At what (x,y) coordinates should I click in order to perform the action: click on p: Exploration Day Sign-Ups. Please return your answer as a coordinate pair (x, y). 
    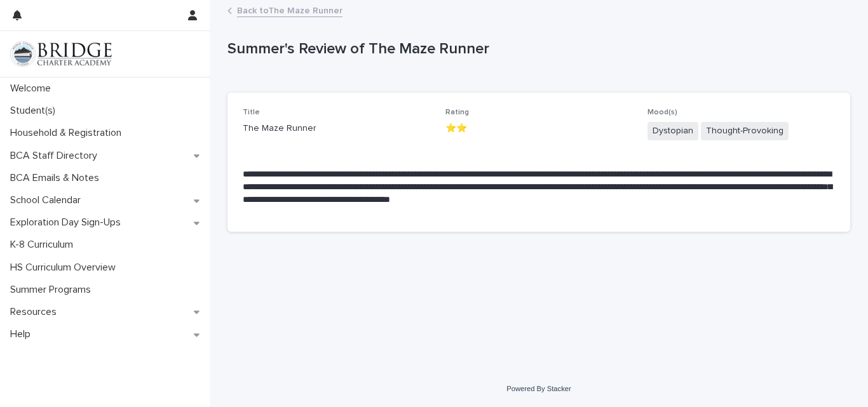
    Looking at the image, I should click on (68, 222).